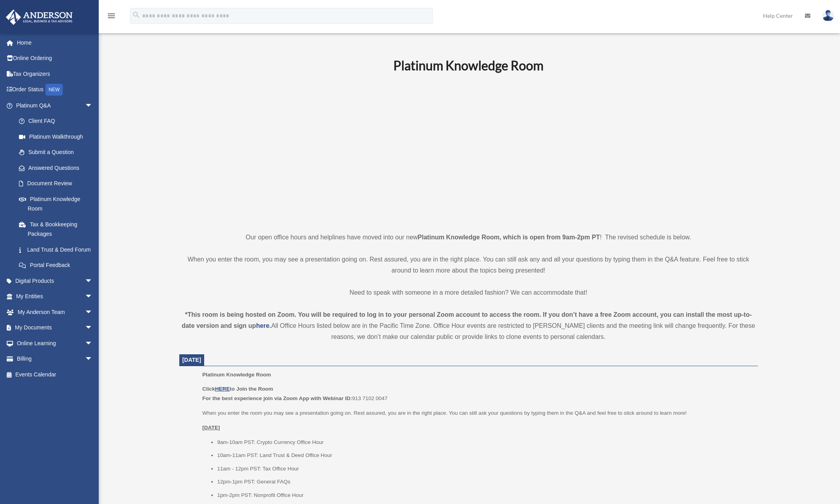 This screenshot has width=840, height=504. What do you see at coordinates (508, 237) in the screenshot?
I see `strong: Platinum Knowledge Room, which is open from 9am-2pm PT` at bounding box center [508, 237].